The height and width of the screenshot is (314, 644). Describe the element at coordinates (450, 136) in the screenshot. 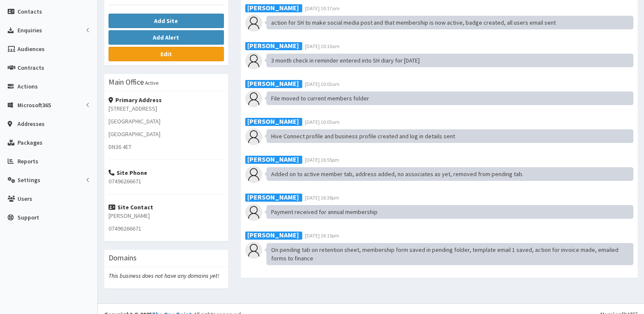

I see `div: Hive Connect profile and business profile created and log in details sent` at that location.